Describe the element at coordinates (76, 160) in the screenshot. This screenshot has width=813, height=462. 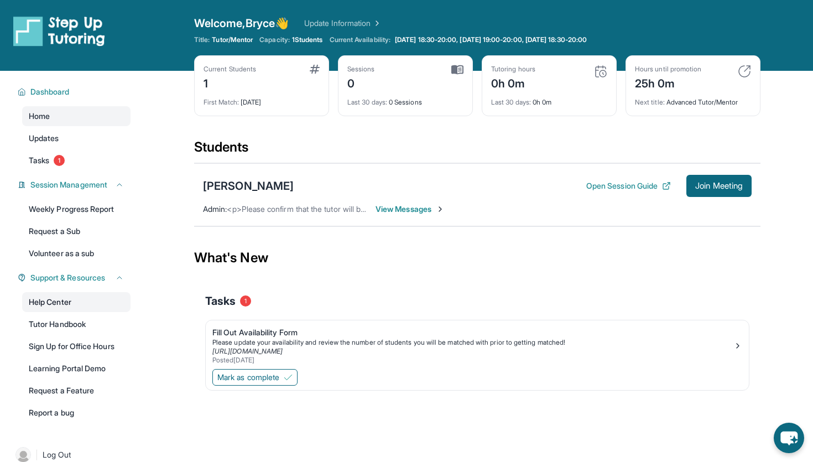
I see `a: Tasks1` at that location.